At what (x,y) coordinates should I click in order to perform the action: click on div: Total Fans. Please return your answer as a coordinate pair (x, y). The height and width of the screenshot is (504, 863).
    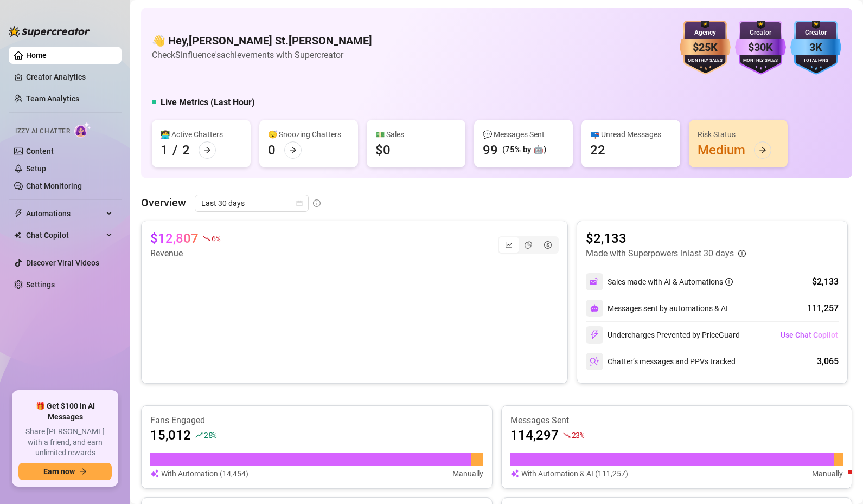
    Looking at the image, I should click on (816, 60).